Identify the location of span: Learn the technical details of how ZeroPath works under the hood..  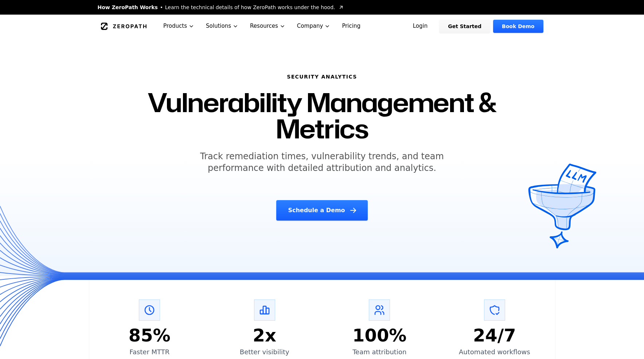
(250, 7).